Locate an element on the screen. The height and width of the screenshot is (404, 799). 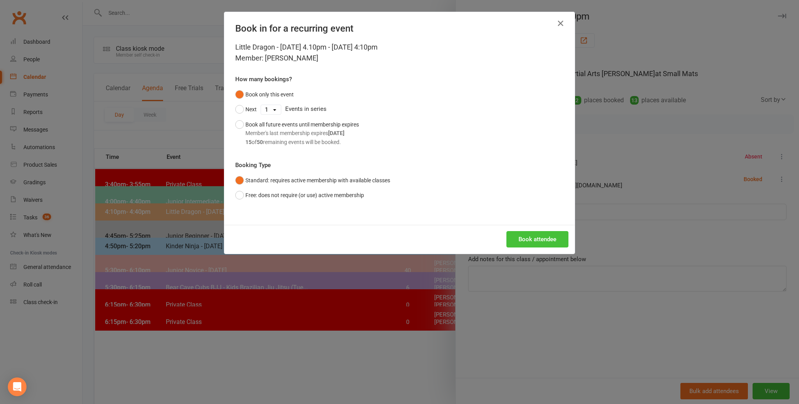
strong: 15 is located at coordinates (249, 142).